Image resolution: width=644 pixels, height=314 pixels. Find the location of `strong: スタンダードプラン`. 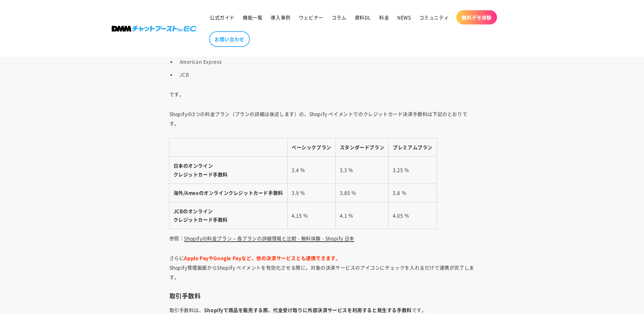

strong: スタンダードプラン is located at coordinates (362, 147).